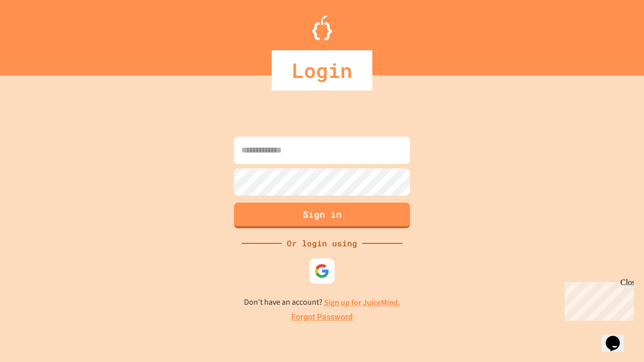 The width and height of the screenshot is (644, 362). Describe the element at coordinates (322, 28) in the screenshot. I see `img: Logo.svg` at that location.